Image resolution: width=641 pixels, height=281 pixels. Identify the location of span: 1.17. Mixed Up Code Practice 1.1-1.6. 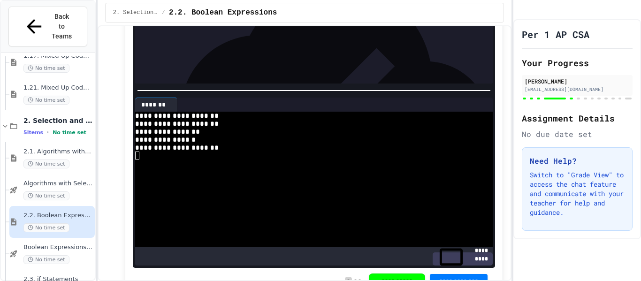
(58, 56).